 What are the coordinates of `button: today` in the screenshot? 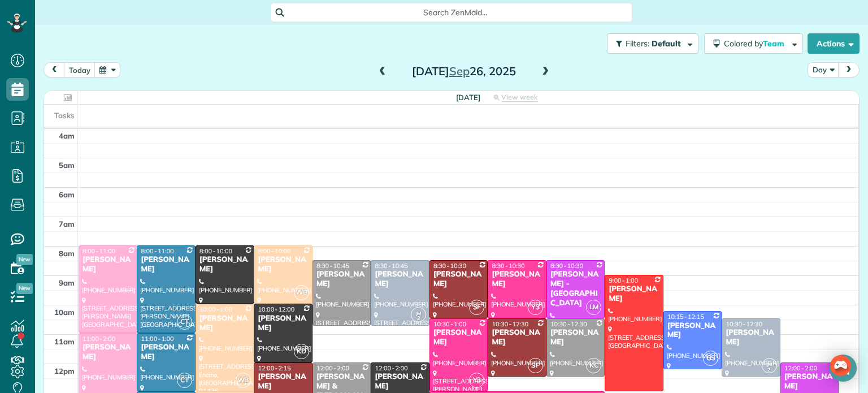 It's located at (80, 69).